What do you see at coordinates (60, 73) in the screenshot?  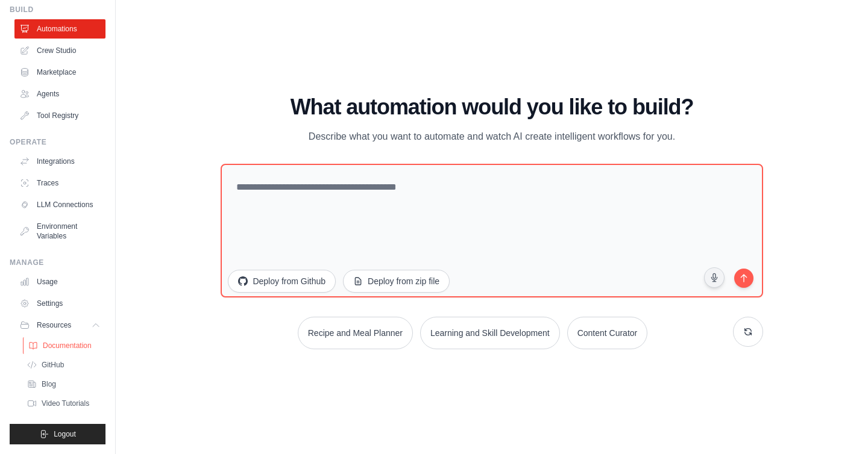 I see `a: Marketplace` at bounding box center [60, 73].